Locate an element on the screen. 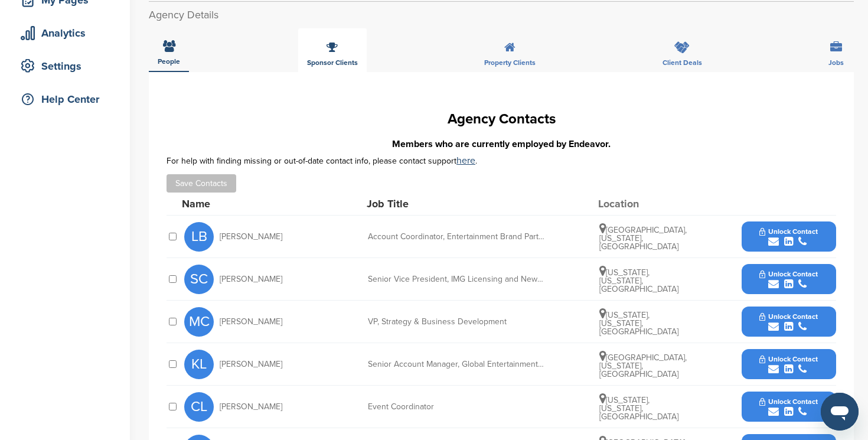 This screenshot has height=440, width=868. h3: Members who are currently employed by Endeavor. is located at coordinates (502, 144).